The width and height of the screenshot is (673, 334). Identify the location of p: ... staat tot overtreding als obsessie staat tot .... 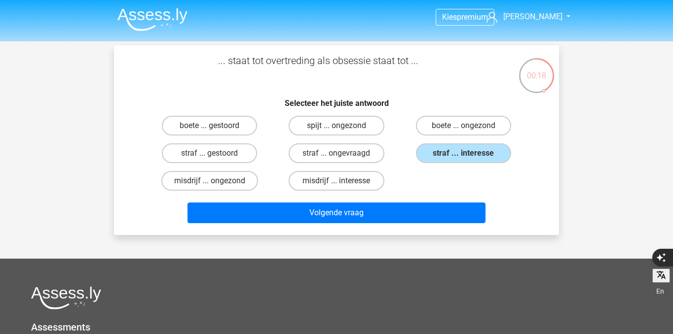
(318, 68).